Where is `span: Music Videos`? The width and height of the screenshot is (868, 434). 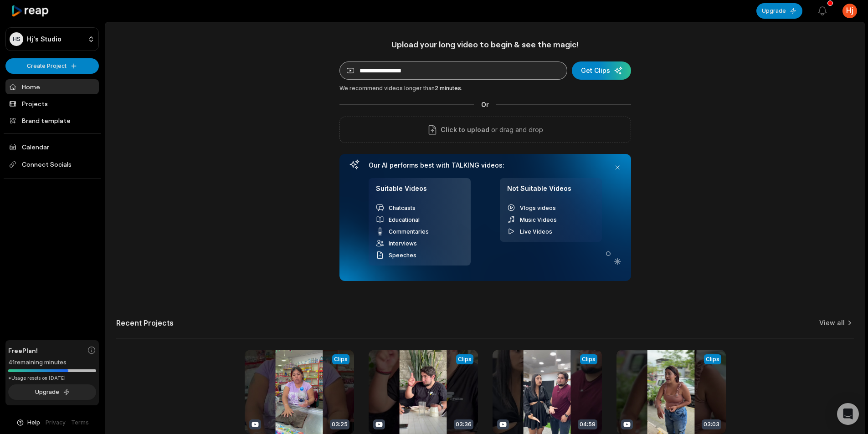
span: Music Videos is located at coordinates (538, 220).